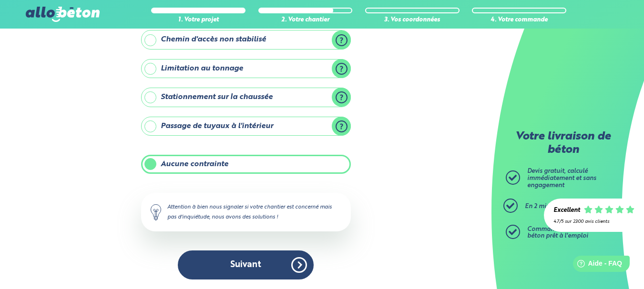 Image resolution: width=644 pixels, height=289 pixels. I want to click on div: Attention à bien nous signaler si votre chantier est concerné mais pas d'inquiétude, nous avons d..., so click(246, 212).